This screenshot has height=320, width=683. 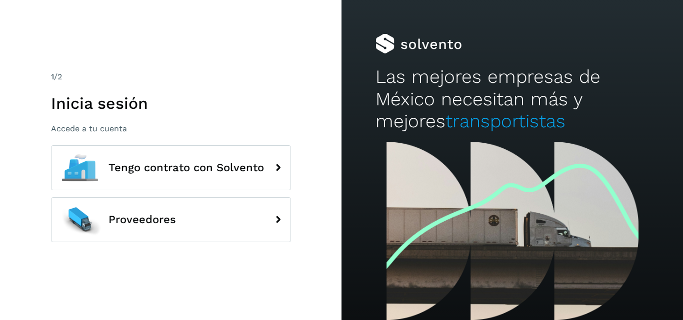 What do you see at coordinates (512, 99) in the screenshot?
I see `h2: Las mejores empresas de México necesitan más y mejores` at bounding box center [512, 99].